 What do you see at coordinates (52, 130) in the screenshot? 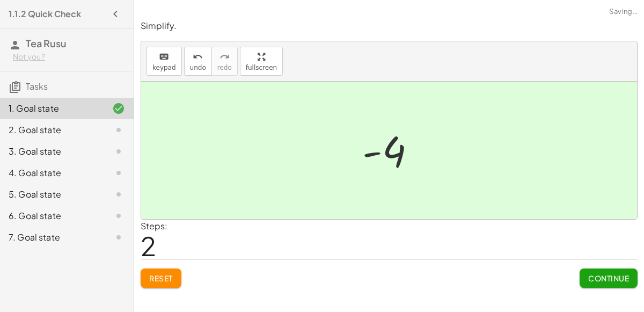
I see `div: 2. Goal state` at bounding box center [52, 130].